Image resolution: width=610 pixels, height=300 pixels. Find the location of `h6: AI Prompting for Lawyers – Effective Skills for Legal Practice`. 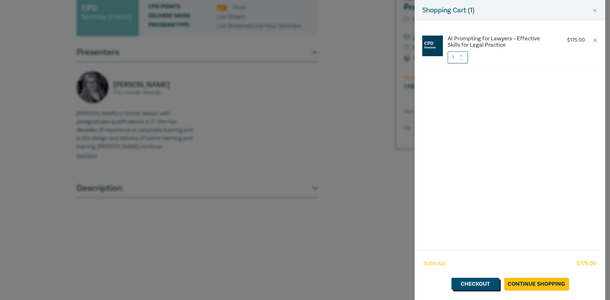

h6: AI Prompting for Lawyers – Effective Skills for Legal Practice is located at coordinates (501, 42).